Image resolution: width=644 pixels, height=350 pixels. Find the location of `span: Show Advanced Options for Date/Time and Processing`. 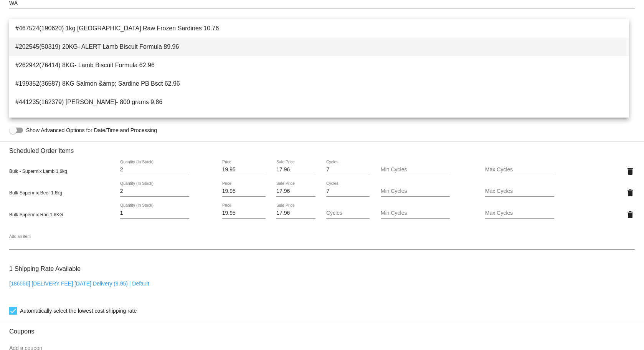

span: Show Advanced Options for Date/Time and Processing is located at coordinates (91, 130).